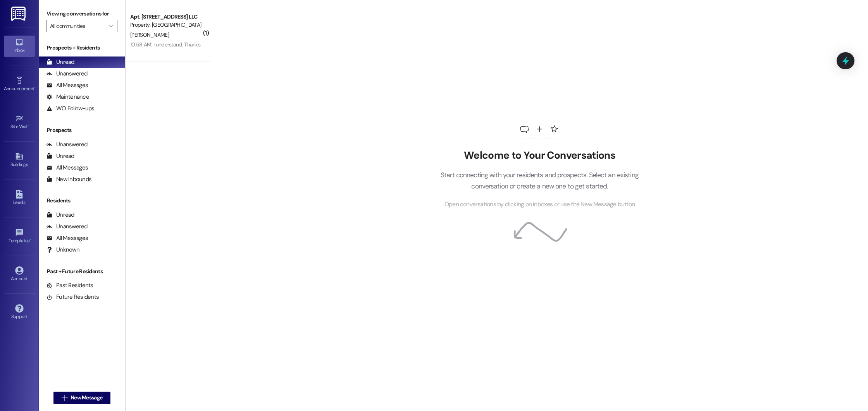 Image resolution: width=868 pixels, height=411 pixels. Describe the element at coordinates (82, 201) in the screenshot. I see `div: Residents` at that location.